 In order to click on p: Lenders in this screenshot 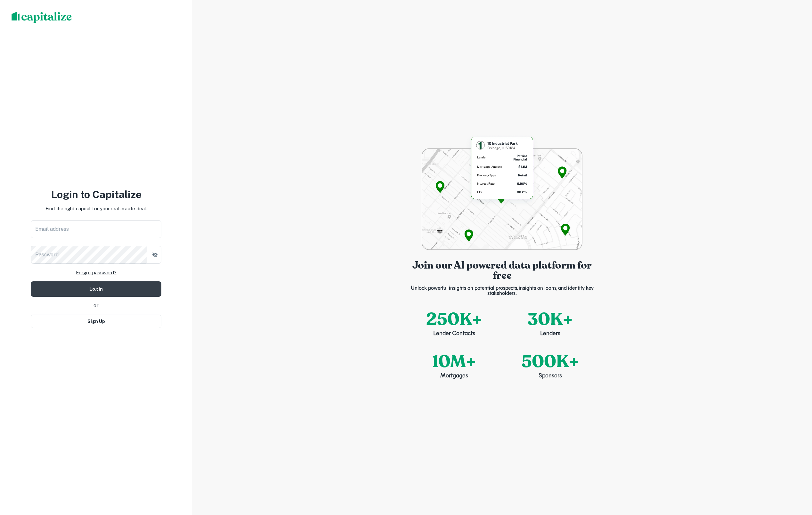, I will do `click(550, 334)`.